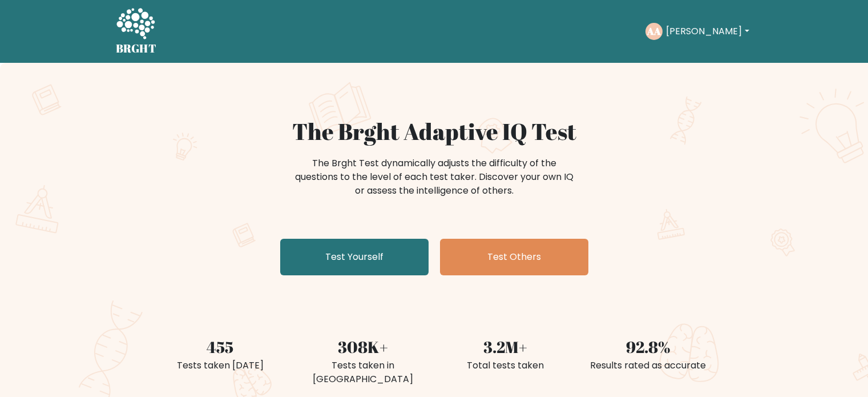 Image resolution: width=868 pixels, height=397 pixels. What do you see at coordinates (648, 365) in the screenshot?
I see `div: Results rated as accurate` at bounding box center [648, 365].